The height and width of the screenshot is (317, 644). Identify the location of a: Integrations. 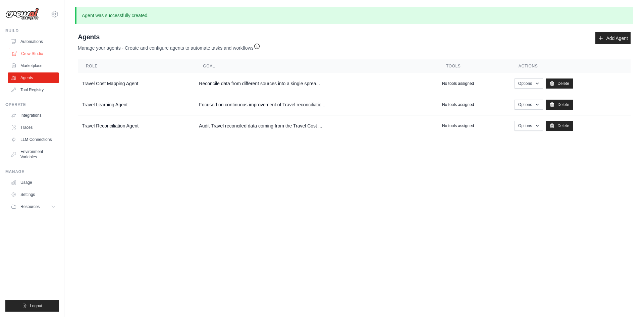
(33, 116).